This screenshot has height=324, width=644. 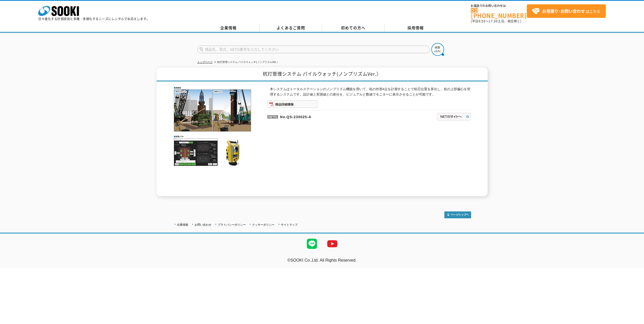 I want to click on span: はこちら, so click(x=566, y=11).